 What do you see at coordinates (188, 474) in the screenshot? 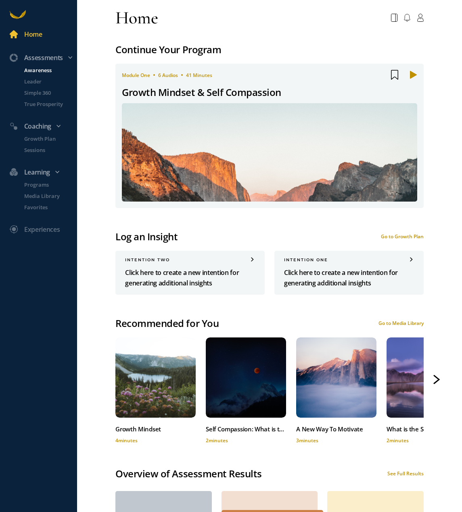
I see `div: Overview of Assessment Results` at bounding box center [188, 474].